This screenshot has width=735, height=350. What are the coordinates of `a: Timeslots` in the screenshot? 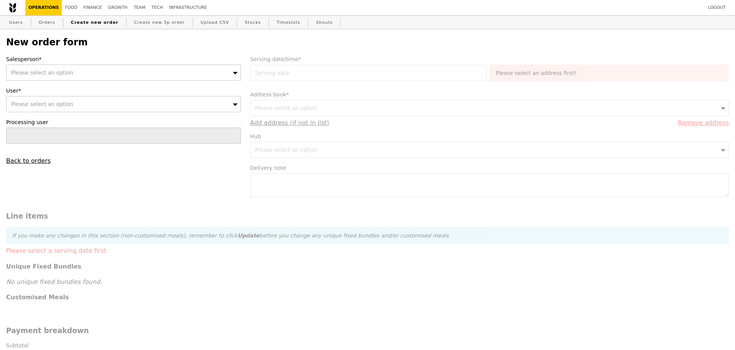 It's located at (288, 23).